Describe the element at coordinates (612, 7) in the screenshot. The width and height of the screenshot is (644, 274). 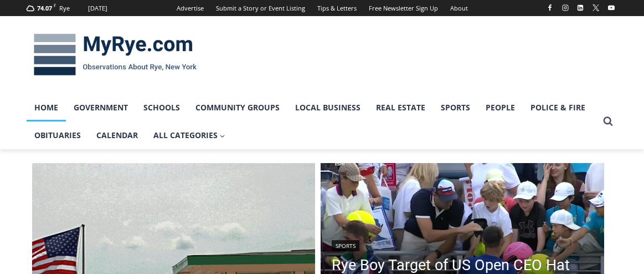
I see `a: YouTube` at that location.